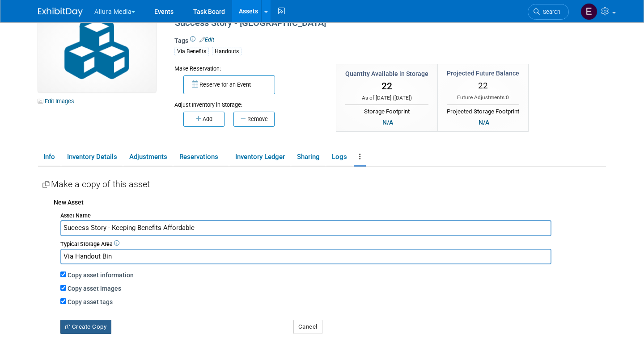 The width and height of the screenshot is (644, 355). What do you see at coordinates (308, 157) in the screenshot?
I see `a: Sharing` at bounding box center [308, 157].